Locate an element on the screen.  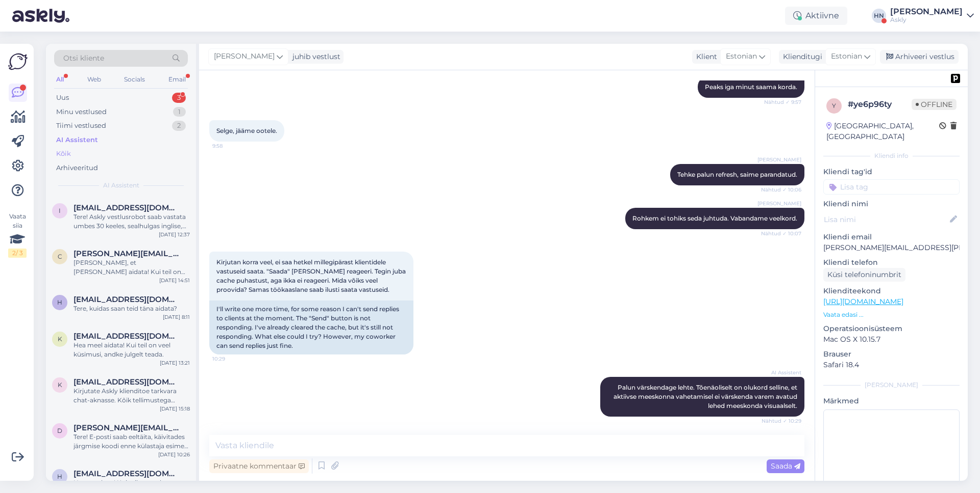
div: Kõik is located at coordinates (63, 154).